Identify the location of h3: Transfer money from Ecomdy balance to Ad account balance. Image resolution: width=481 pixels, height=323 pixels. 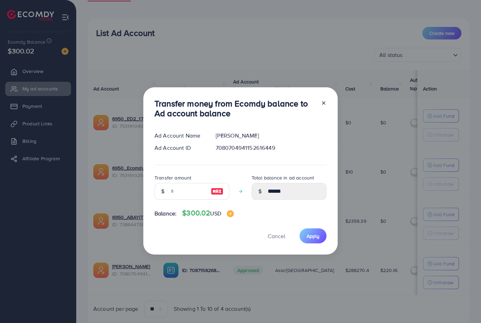
(235, 109).